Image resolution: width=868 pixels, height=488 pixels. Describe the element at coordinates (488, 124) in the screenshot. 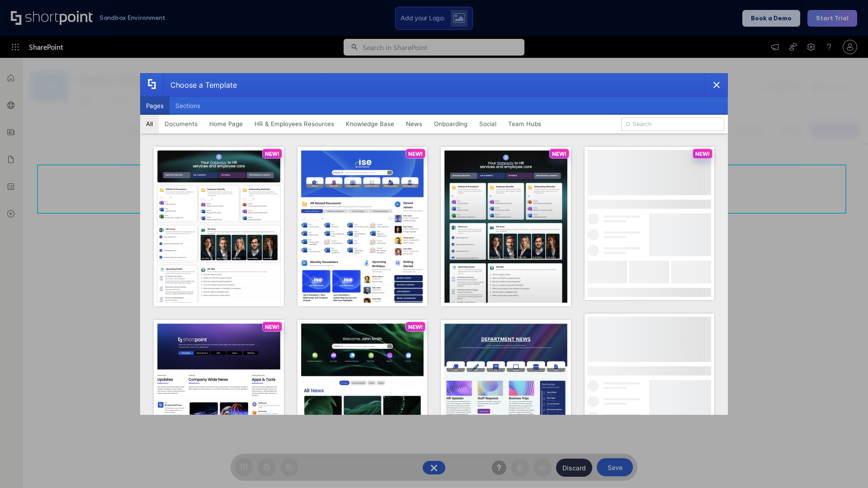

I see `button: Social` at that location.